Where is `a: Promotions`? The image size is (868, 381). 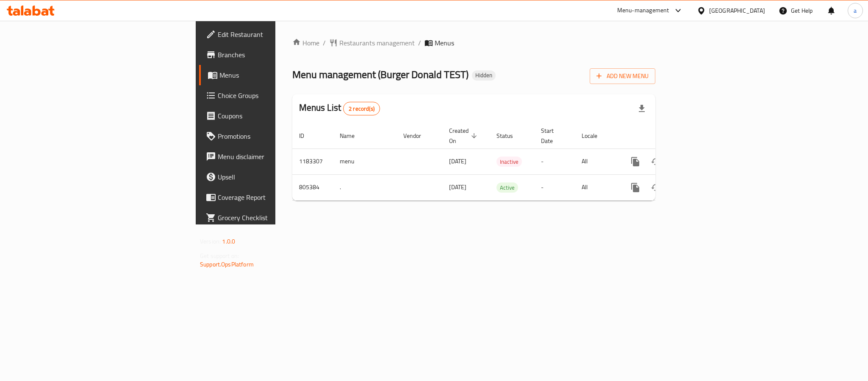 a: Promotions is located at coordinates (270, 136).